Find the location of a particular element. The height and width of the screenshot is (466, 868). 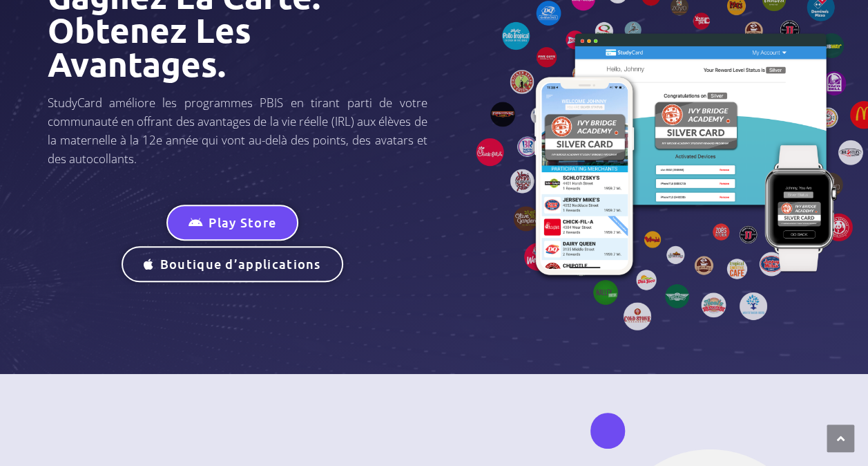

a: Play Store is located at coordinates (232, 225).